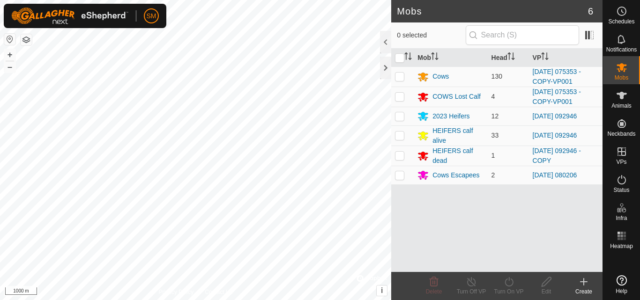 The height and width of the screenshot is (300, 640). Describe the element at coordinates (176, 293) in the screenshot. I see `a: Privacy Policy` at that location.